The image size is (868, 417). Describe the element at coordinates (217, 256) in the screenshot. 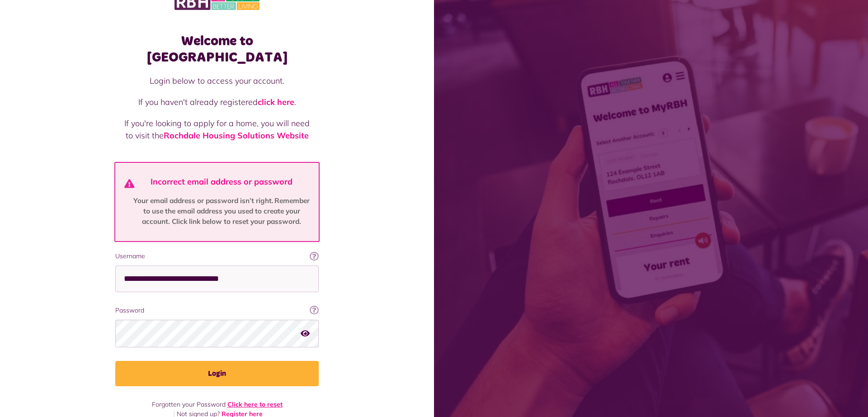

I see `label: Username` at that location.